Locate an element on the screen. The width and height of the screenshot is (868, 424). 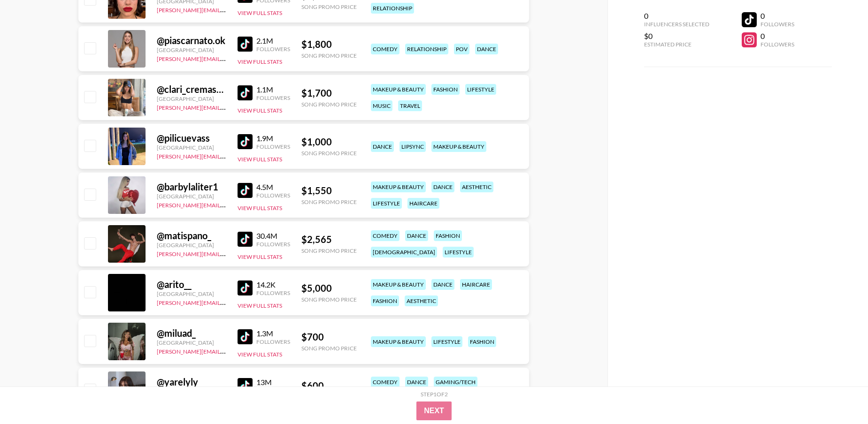
div: $ 700 is located at coordinates (329, 337).